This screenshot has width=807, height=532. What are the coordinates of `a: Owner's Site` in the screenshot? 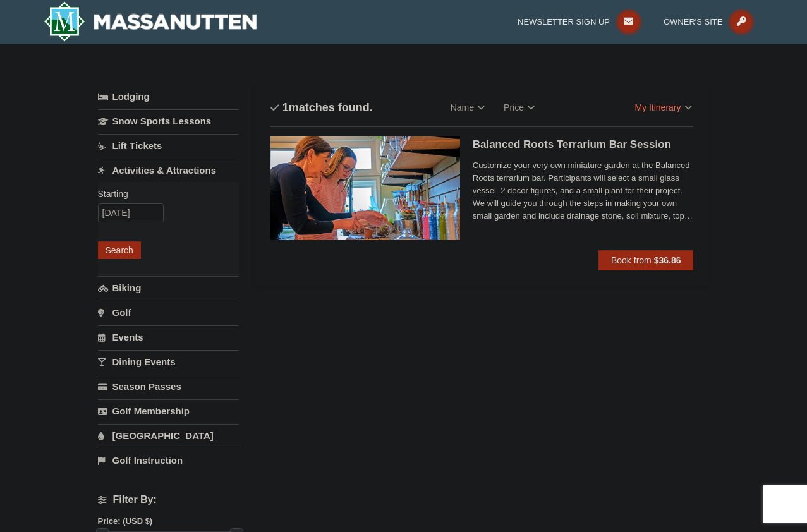 It's located at (709, 22).